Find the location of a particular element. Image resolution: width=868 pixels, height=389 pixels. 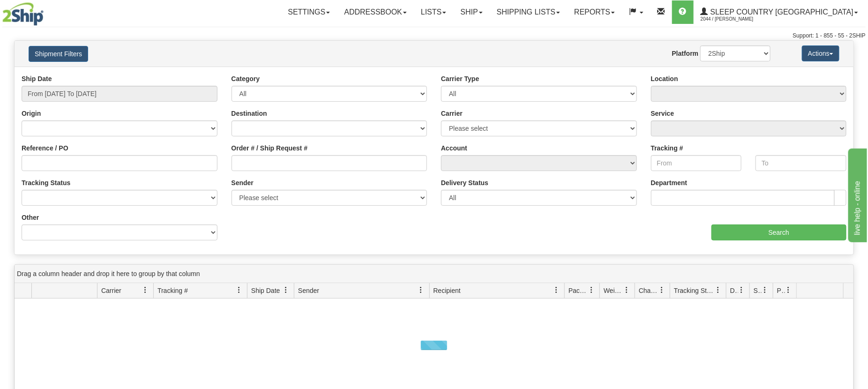

button: Actions is located at coordinates (821, 53).